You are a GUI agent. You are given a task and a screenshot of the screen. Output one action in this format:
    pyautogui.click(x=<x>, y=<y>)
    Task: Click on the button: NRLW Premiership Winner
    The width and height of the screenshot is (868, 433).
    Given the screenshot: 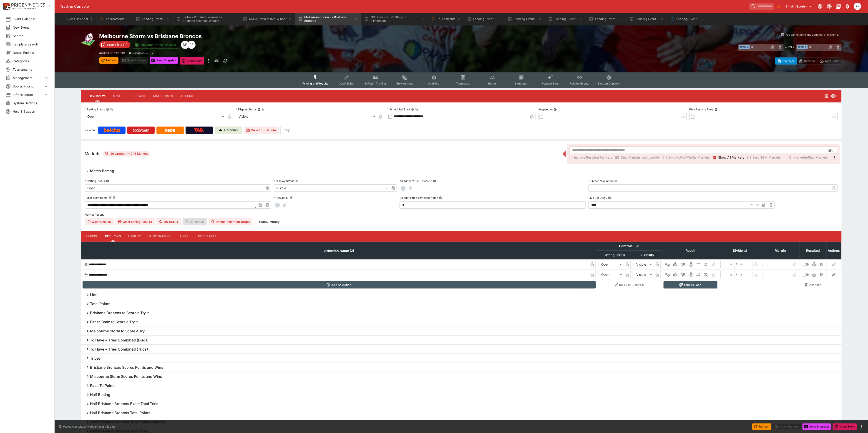 What is the action you would take?
    pyautogui.click(x=267, y=19)
    